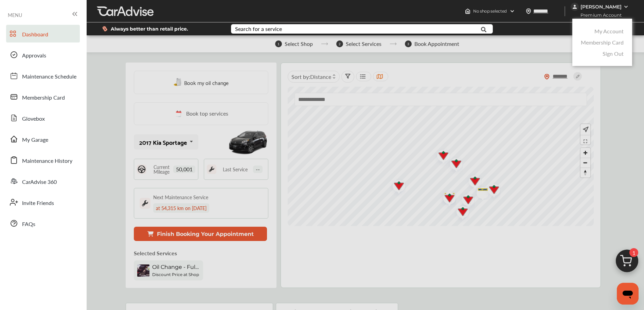  Describe the element at coordinates (43, 118) in the screenshot. I see `a: Glovebox` at that location.